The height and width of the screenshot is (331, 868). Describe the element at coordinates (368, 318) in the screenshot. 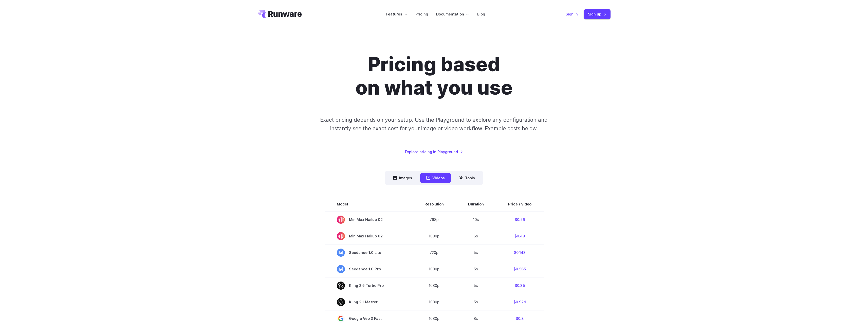

I see `span: Google Veo 3 Fast` at that location.